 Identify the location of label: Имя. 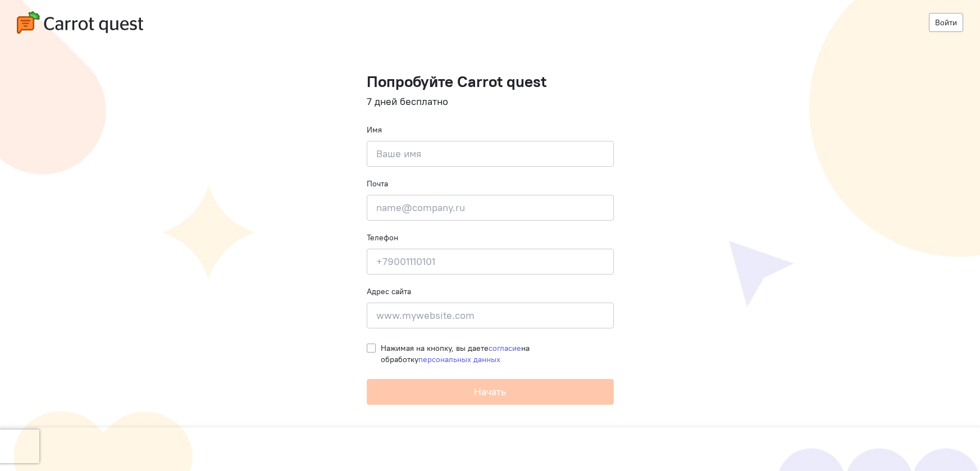
(374, 130).